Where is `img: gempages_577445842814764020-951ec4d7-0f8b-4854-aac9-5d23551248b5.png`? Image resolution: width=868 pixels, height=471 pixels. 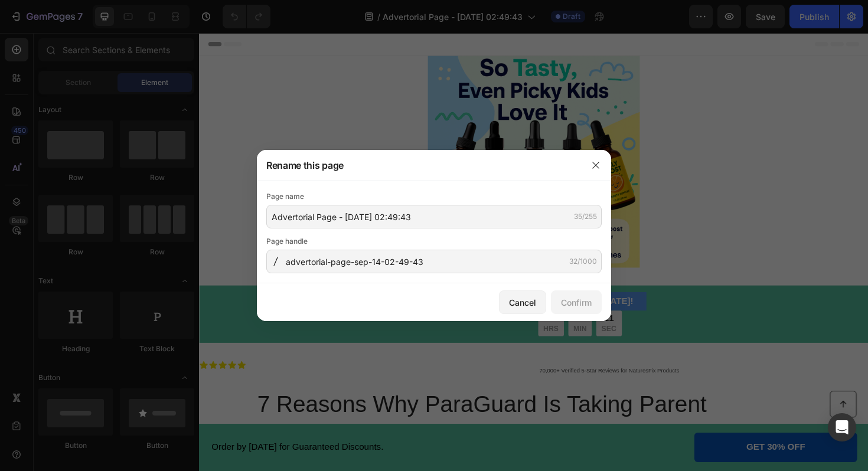
img: gempages_577445842814764020-951ec4d7-0f8b-4854-aac9-5d23551248b5.png is located at coordinates (181, 291).